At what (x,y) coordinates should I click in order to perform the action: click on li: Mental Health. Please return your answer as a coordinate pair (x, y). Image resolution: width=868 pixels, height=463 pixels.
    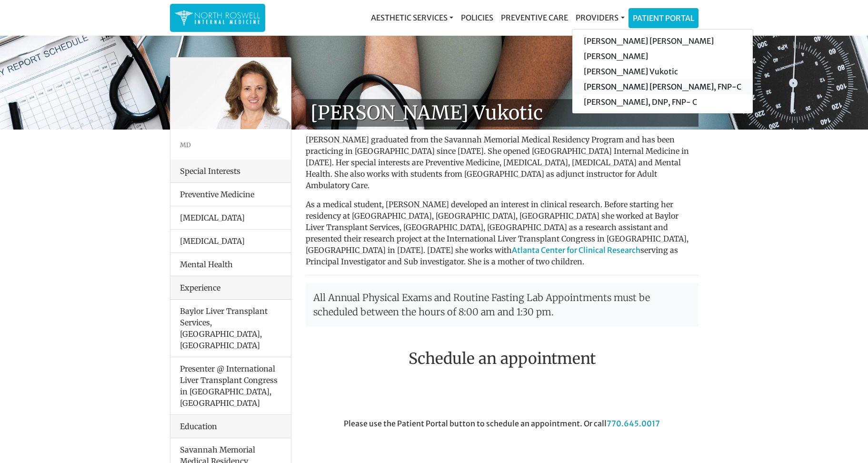
    Looking at the image, I should click on (231, 264).